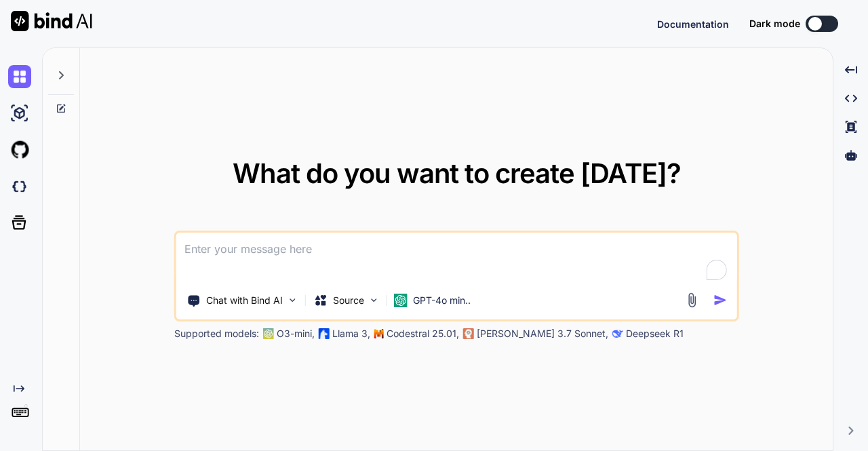 The height and width of the screenshot is (451, 868). I want to click on p: Source, so click(348, 300).